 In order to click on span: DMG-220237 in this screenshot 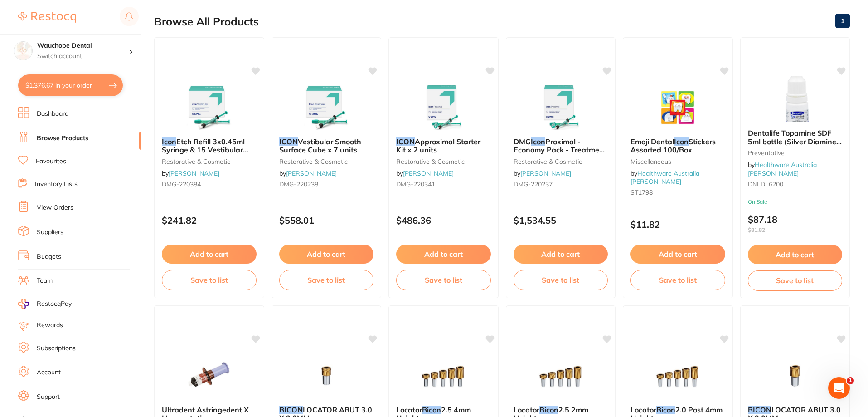, I will do `click(533, 184)`.